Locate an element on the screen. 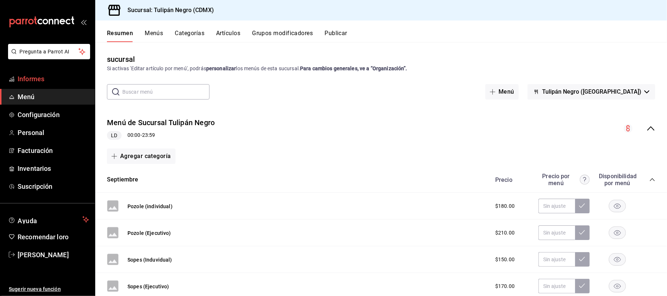 The image size is (667, 296). font: Menú de Sucursal Tulipán Negro is located at coordinates (161, 123).